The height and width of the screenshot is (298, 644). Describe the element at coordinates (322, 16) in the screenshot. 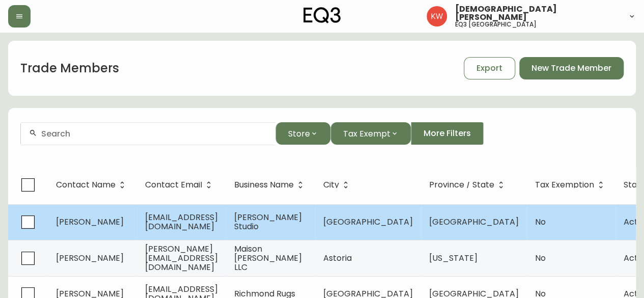

I see `img: logo` at that location.